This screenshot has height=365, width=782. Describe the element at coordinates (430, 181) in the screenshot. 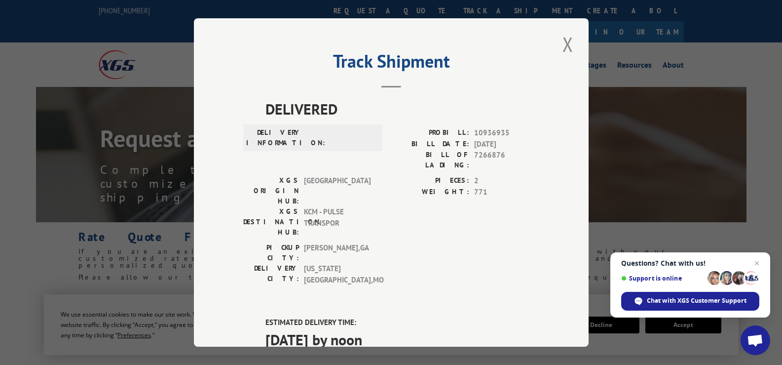

I see `label: PIECES:` at that location.